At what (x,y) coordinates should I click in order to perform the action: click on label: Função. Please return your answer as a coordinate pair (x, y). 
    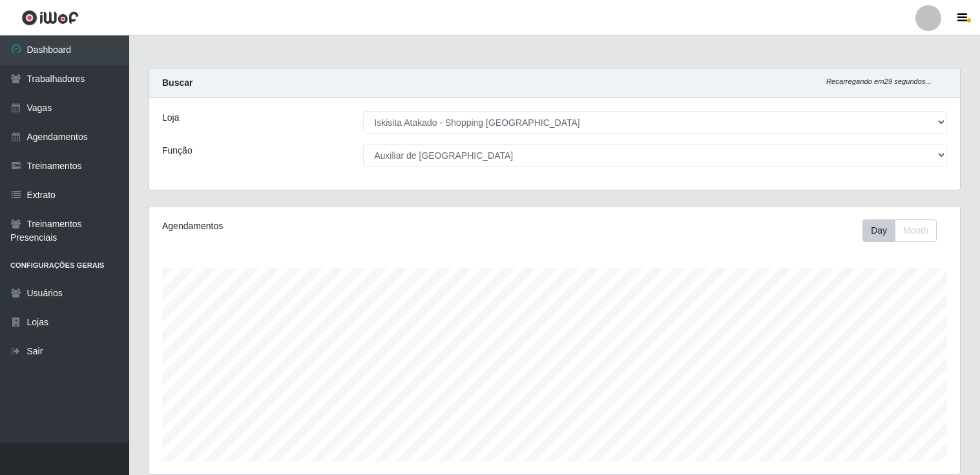
    Looking at the image, I should click on (177, 150).